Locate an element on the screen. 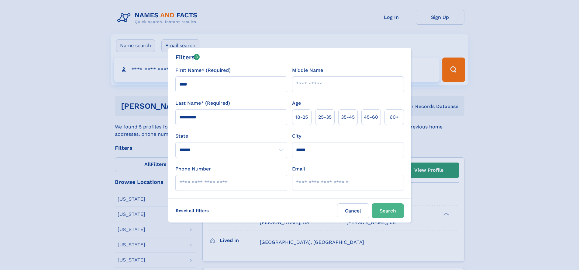 Image resolution: width=579 pixels, height=270 pixels. span: 18‑25 is located at coordinates (301, 117).